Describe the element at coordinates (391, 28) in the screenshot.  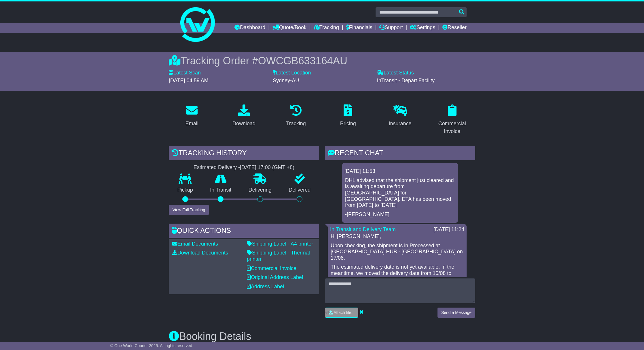
I see `a: Support` at that location.